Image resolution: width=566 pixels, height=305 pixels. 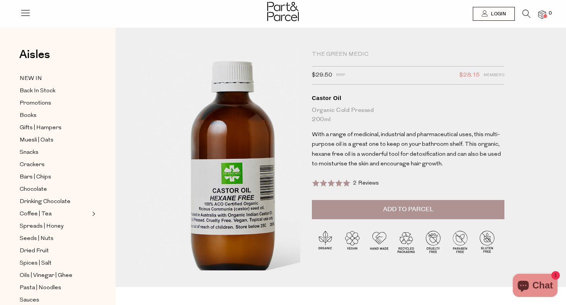 I want to click on span: Oils | Vinegar | Ghee, so click(x=46, y=276).